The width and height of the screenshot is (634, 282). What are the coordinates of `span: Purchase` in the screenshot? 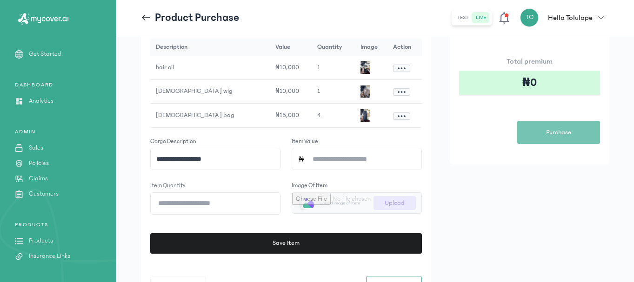 It's located at (559, 133).